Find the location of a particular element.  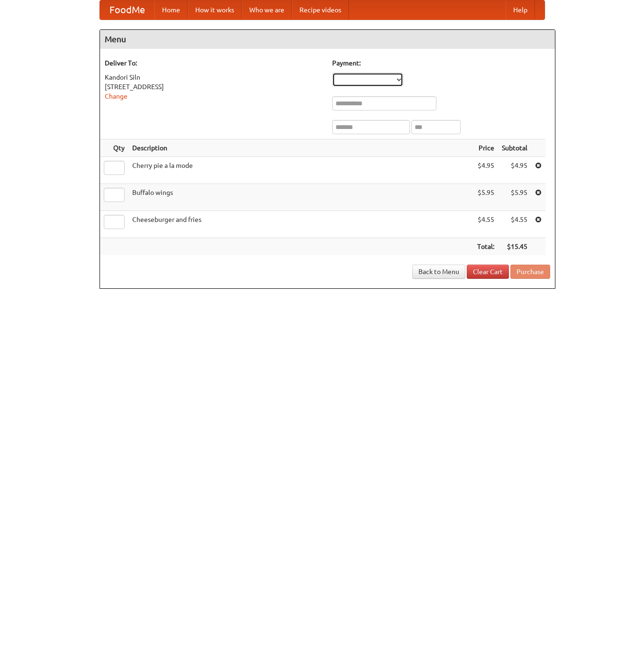

th: Qty is located at coordinates (114, 148).